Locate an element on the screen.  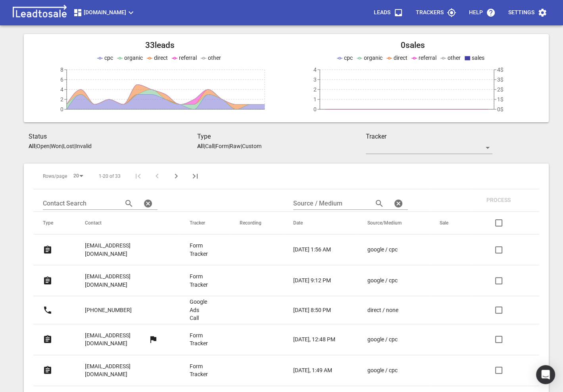
th: Recording is located at coordinates (257, 223).